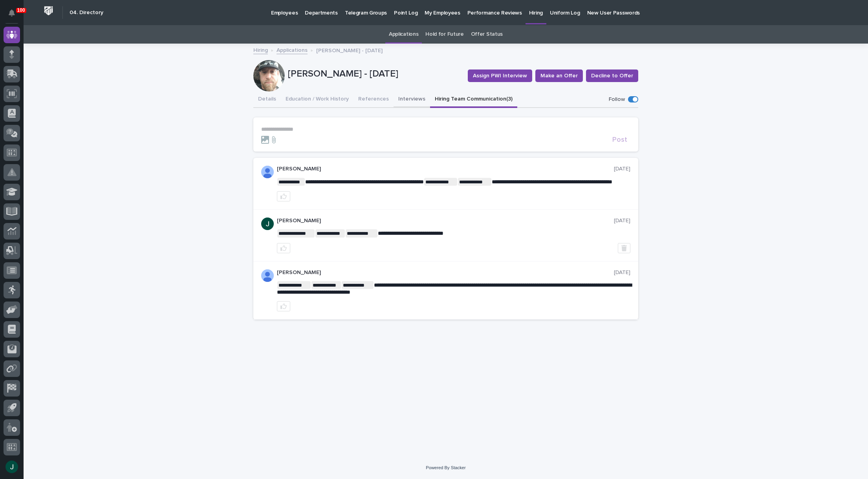 Image resolution: width=868 pixels, height=479 pixels. What do you see at coordinates (267, 100) in the screenshot?
I see `button: Details` at bounding box center [267, 100].